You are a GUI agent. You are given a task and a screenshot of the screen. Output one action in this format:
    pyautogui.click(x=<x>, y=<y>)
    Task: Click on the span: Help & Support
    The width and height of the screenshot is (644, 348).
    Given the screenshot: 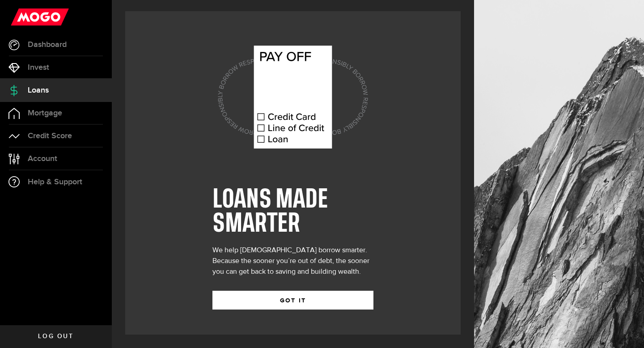 What is the action you would take?
    pyautogui.click(x=55, y=182)
    